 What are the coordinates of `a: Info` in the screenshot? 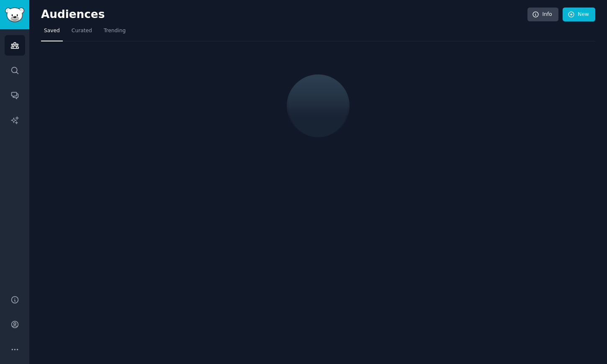 It's located at (543, 15).